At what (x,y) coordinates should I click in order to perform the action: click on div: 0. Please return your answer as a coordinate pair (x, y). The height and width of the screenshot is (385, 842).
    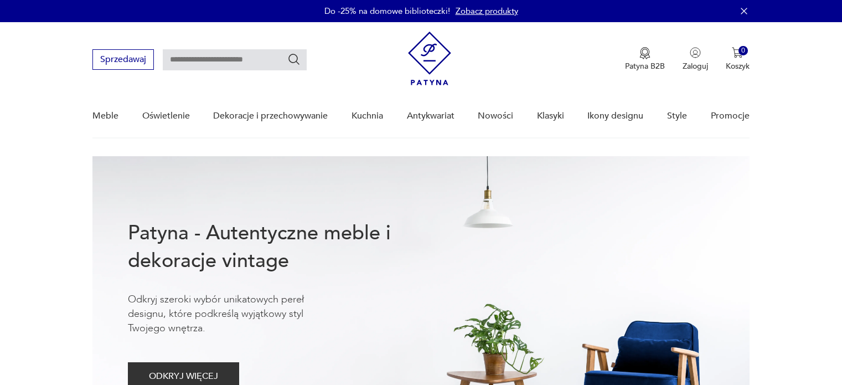
    Looking at the image, I should click on (743, 50).